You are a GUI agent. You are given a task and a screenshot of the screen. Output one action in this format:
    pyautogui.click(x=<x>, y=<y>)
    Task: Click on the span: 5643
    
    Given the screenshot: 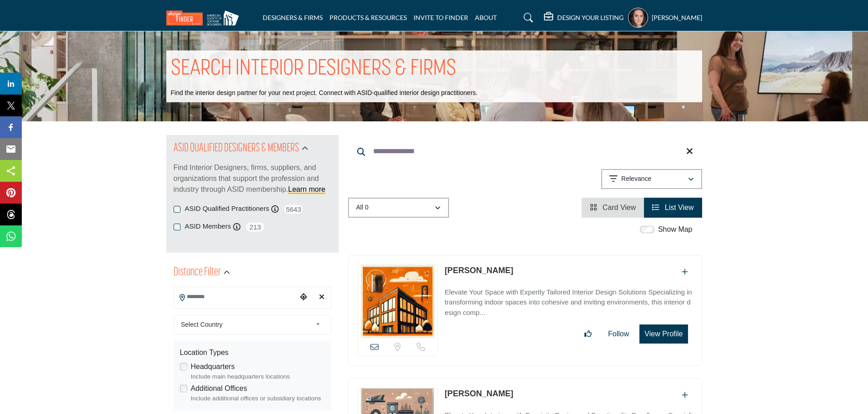 What is the action you would take?
    pyautogui.click(x=293, y=209)
    